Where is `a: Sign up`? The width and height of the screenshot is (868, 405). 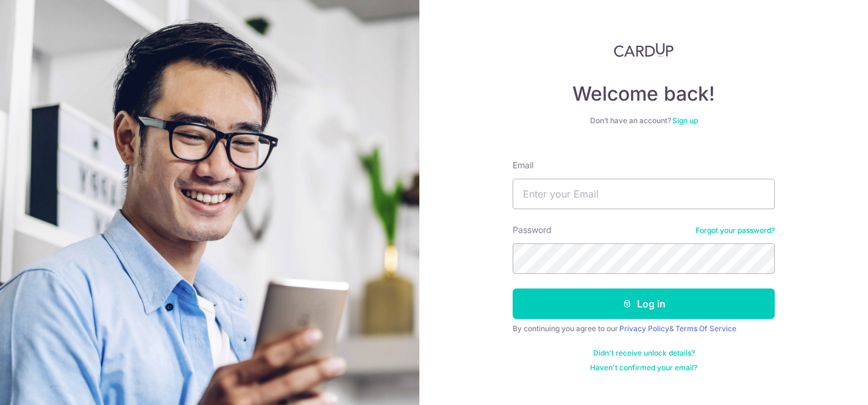
a: Sign up is located at coordinates (685, 120).